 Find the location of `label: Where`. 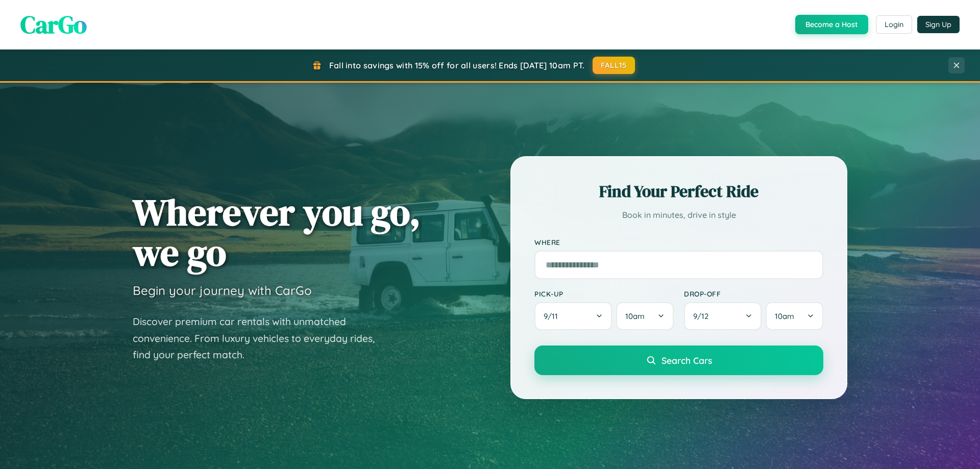

label: Where is located at coordinates (679, 242).